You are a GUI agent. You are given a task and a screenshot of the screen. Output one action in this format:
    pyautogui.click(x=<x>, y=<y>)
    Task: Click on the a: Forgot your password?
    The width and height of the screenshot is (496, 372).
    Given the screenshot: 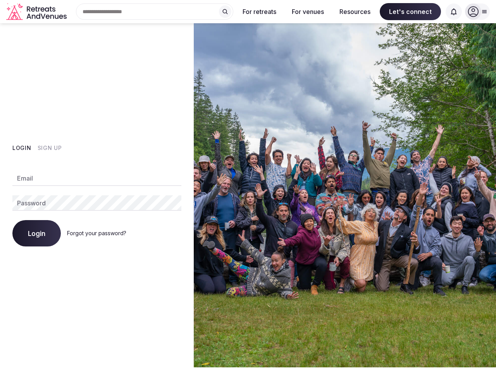 What is the action you would take?
    pyautogui.click(x=96, y=233)
    